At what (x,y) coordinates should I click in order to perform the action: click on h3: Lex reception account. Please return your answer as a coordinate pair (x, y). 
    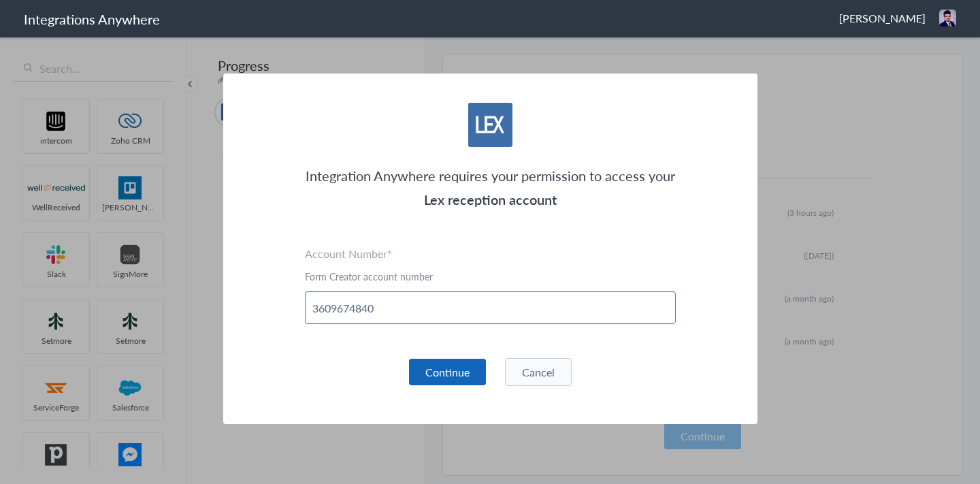
    Looking at the image, I should click on (490, 199).